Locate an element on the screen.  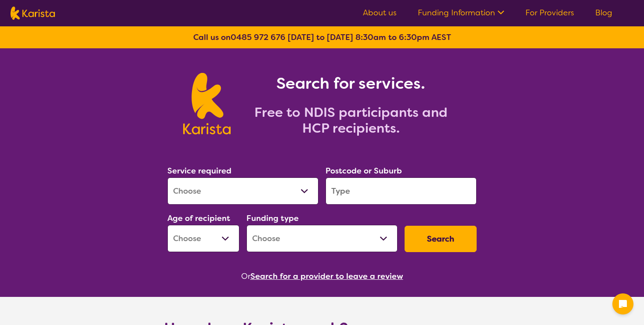
button: Search is located at coordinates (441, 239).